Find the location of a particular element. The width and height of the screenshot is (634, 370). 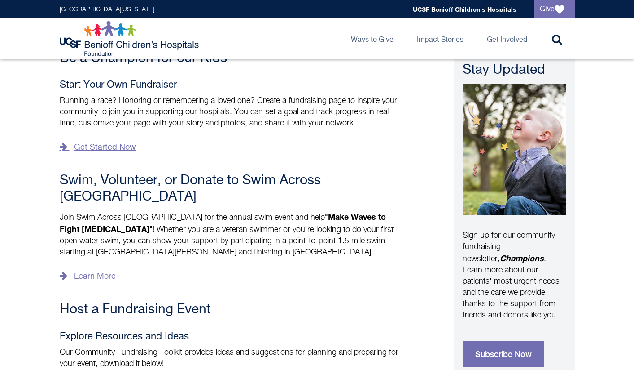

a: Learn More is located at coordinates (88, 276).